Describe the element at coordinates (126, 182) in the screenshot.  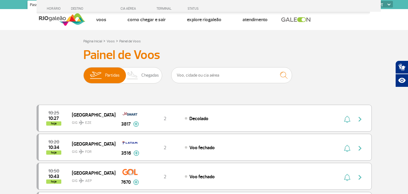
I see `span: 7670` at that location.